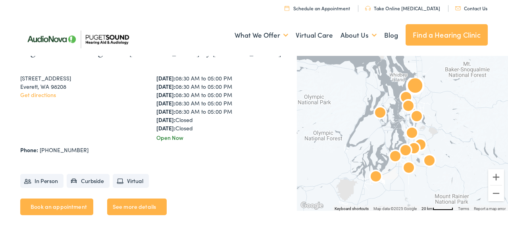 The height and width of the screenshot is (233, 508). Describe the element at coordinates (29, 150) in the screenshot. I see `strong: Phone:` at that location.